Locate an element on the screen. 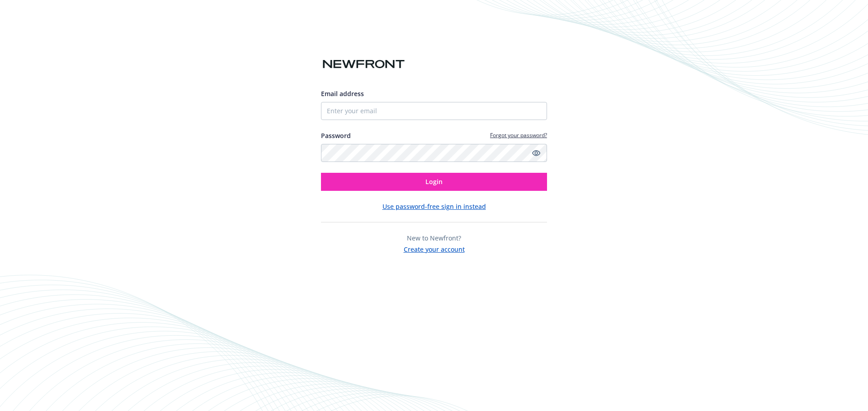  button: Use password-free sign in instead is located at coordinates (434, 207).